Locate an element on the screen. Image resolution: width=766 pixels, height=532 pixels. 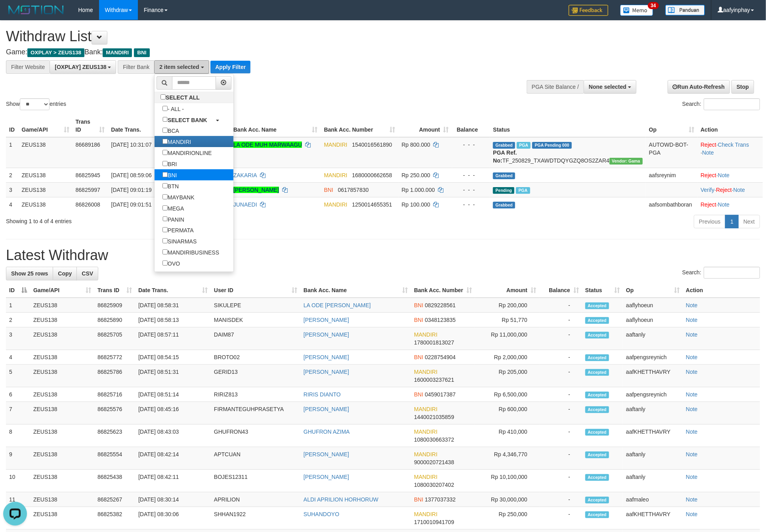
td: 9 is located at coordinates (18, 458).